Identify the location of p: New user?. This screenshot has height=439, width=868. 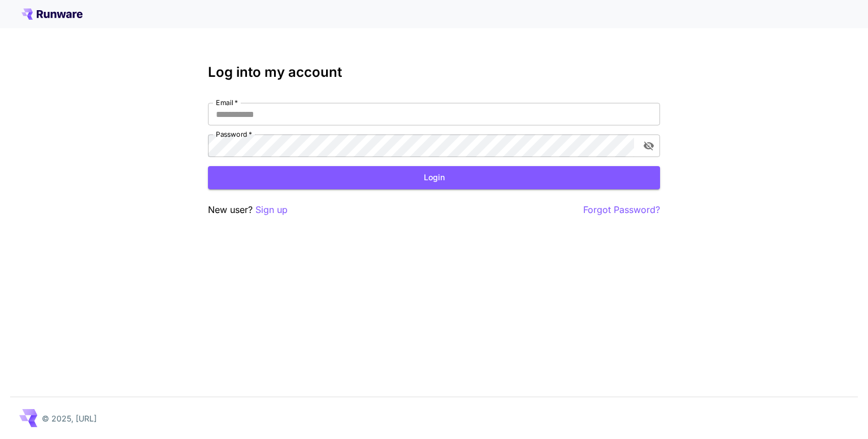
(247, 210).